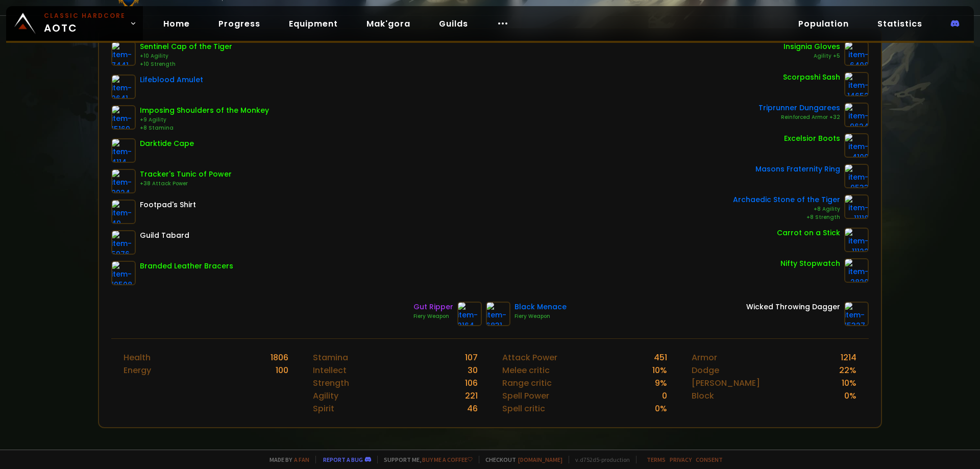 The height and width of the screenshot is (469, 980). I want to click on div: Strength, so click(331, 383).